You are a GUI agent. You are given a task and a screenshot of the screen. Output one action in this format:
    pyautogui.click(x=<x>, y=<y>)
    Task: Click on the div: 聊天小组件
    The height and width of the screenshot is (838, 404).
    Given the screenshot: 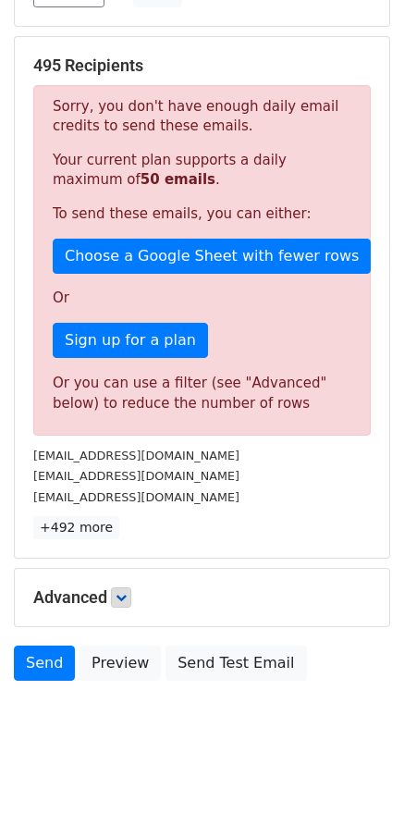 What is the action you would take?
    pyautogui.click(x=358, y=794)
    